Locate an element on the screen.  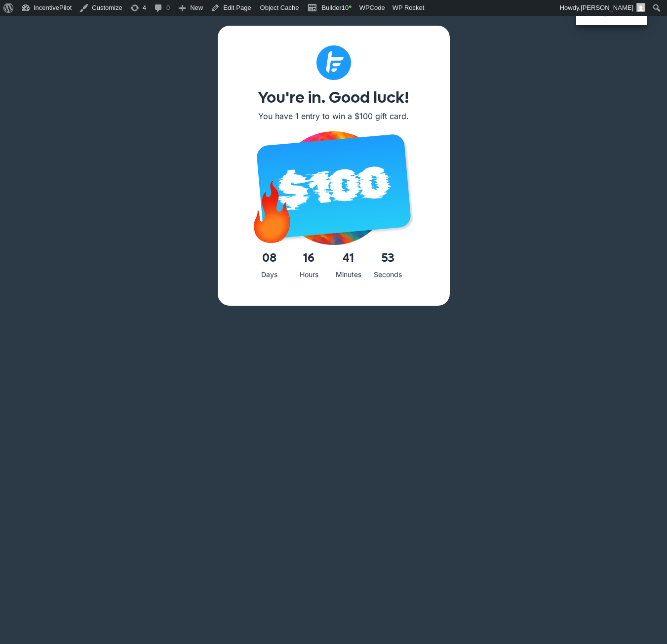
img: iPhone 16 - 73 is located at coordinates (334, 188).